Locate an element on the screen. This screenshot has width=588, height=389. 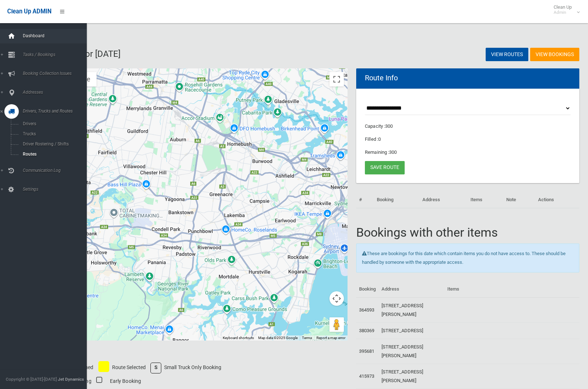
a: 380369 is located at coordinates (367, 330).